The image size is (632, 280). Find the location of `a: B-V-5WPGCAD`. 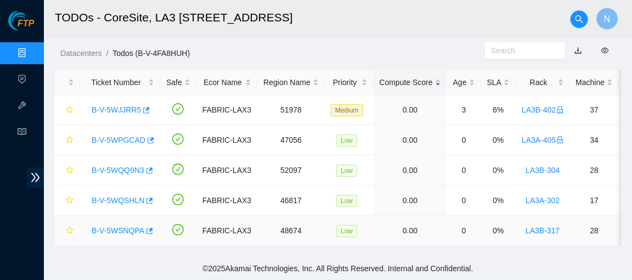

a: B-V-5WPGCAD is located at coordinates (119, 140).